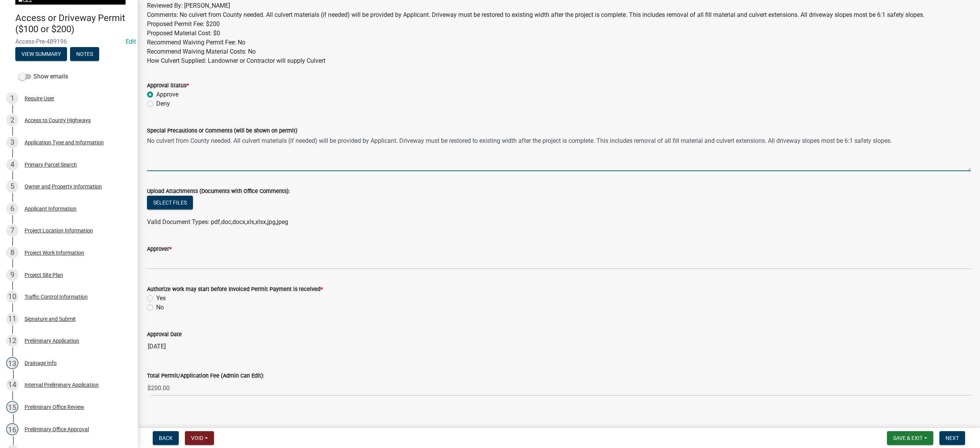  I want to click on button: Select files, so click(170, 203).